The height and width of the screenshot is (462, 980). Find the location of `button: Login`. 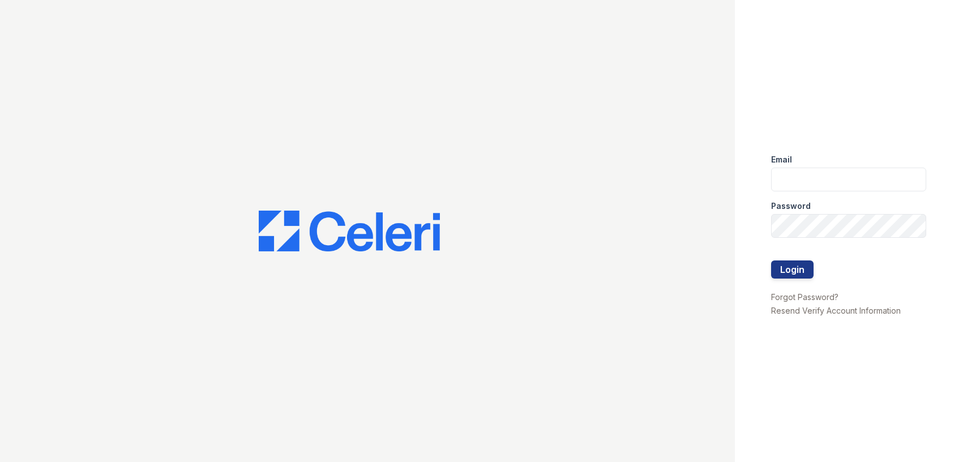

button: Login is located at coordinates (792, 270).